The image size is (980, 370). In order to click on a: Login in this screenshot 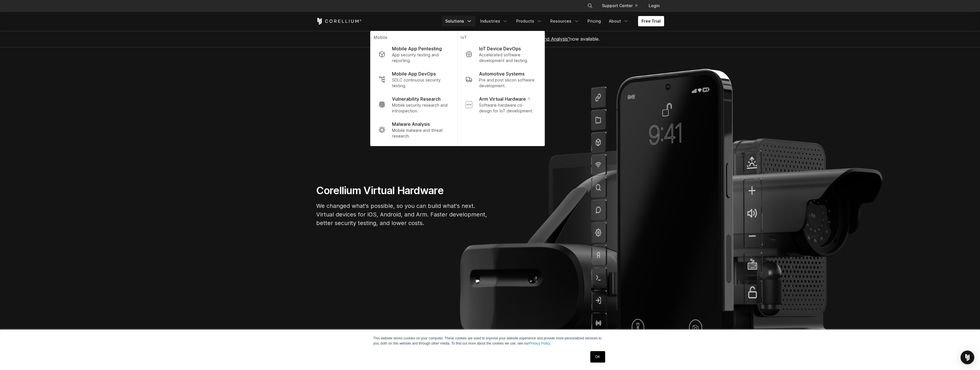, I will do `click(654, 6)`.